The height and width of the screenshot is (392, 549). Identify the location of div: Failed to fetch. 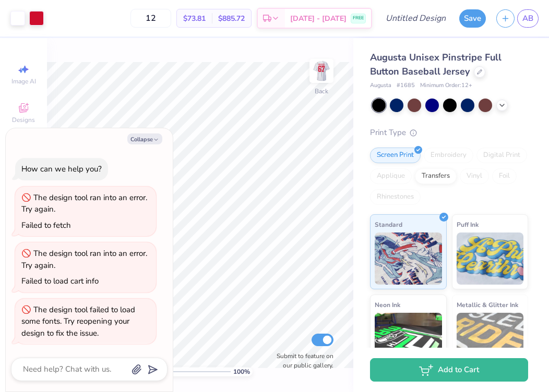
(46, 225).